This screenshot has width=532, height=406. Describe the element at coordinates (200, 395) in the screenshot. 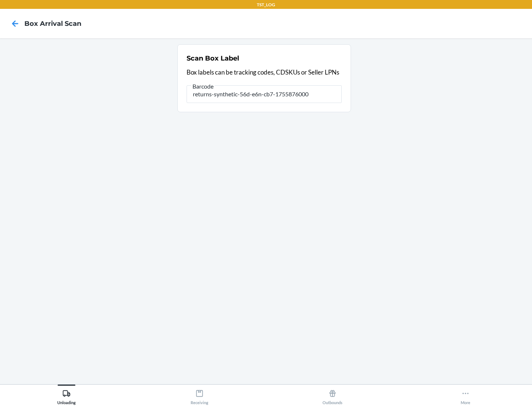

I see `button: Receiving` at that location.